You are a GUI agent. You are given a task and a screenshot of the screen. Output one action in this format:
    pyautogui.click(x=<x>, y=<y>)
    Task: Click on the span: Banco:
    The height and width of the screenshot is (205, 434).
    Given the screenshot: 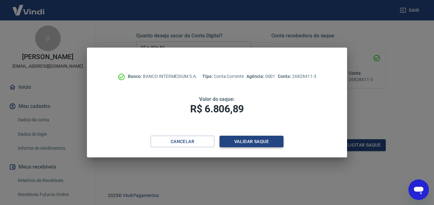 What is the action you would take?
    pyautogui.click(x=135, y=76)
    